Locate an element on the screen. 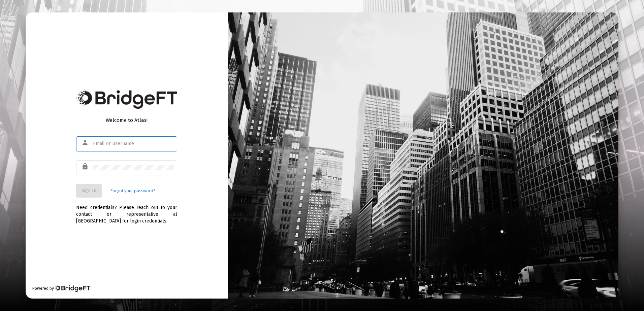 This screenshot has width=644, height=311. div: Powered by is located at coordinates (61, 288).